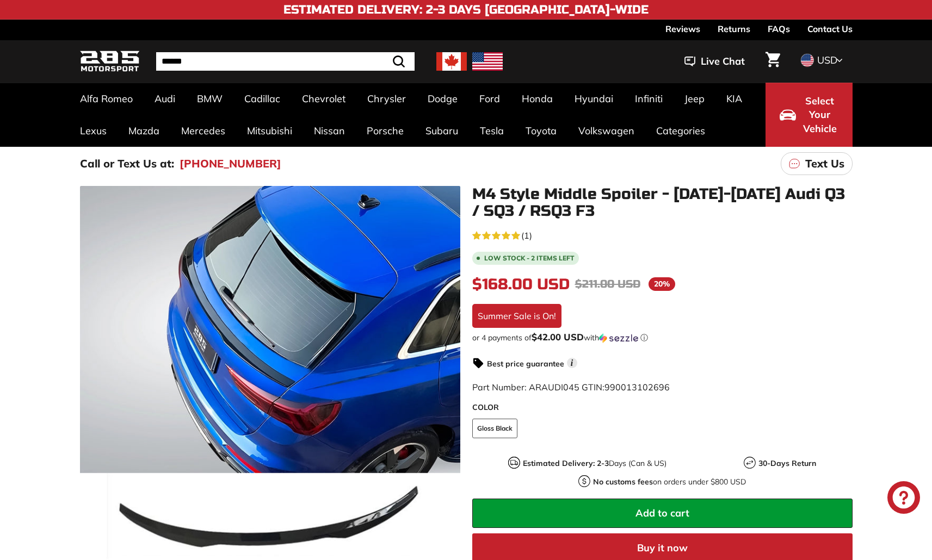 This screenshot has width=932, height=560. What do you see at coordinates (817, 163) in the screenshot?
I see `a: Text Us` at bounding box center [817, 163].